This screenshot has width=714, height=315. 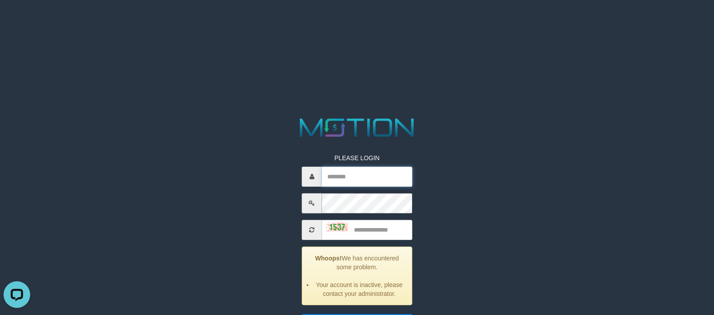 I want to click on strong: Whoops!, so click(x=328, y=258).